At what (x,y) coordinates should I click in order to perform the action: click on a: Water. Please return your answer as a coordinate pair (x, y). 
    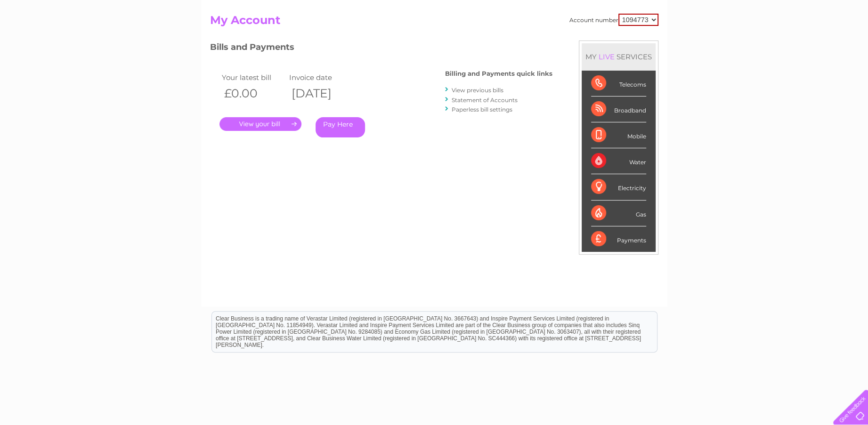
    Looking at the image, I should click on (711, 43).